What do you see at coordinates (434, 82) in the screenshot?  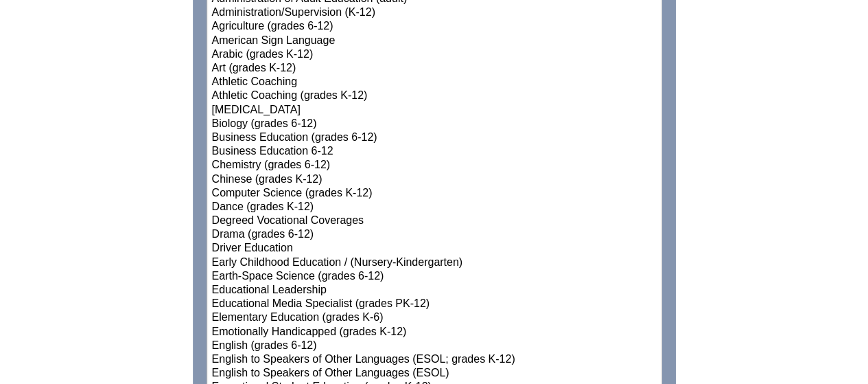 I see `option: Athletic Coaching` at bounding box center [434, 82].